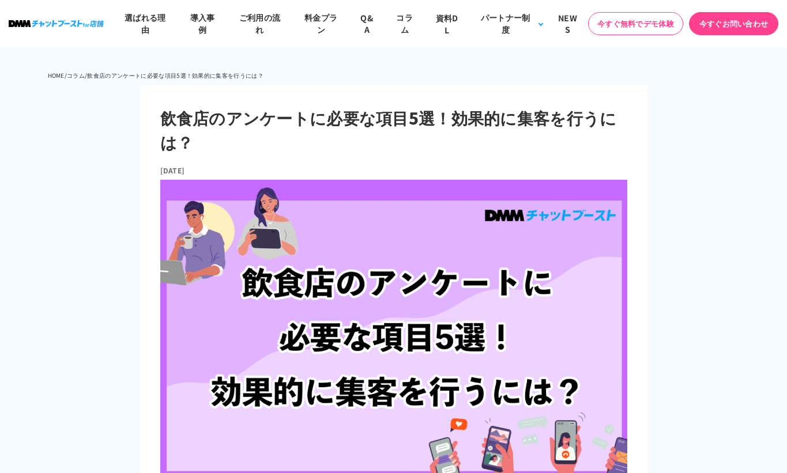 The image size is (787, 473). What do you see at coordinates (56, 75) in the screenshot?
I see `a: HOME` at bounding box center [56, 75].